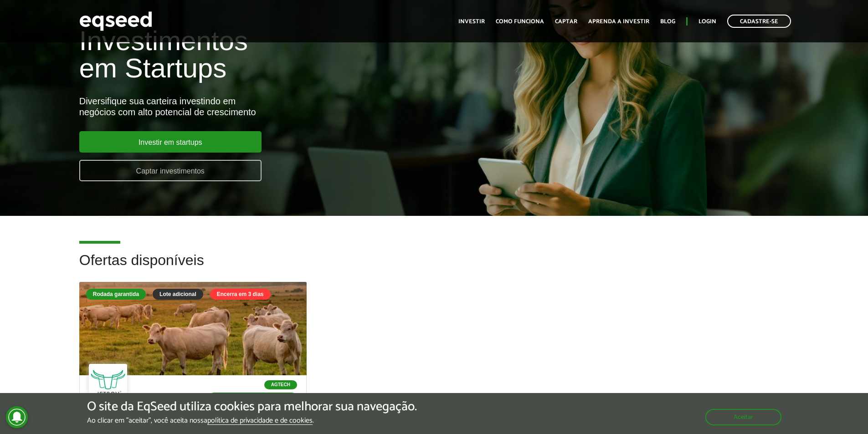  What do you see at coordinates (252, 420) in the screenshot?
I see `p: Ao clicar em "aceitar", você aceita nossa .` at bounding box center [252, 420].